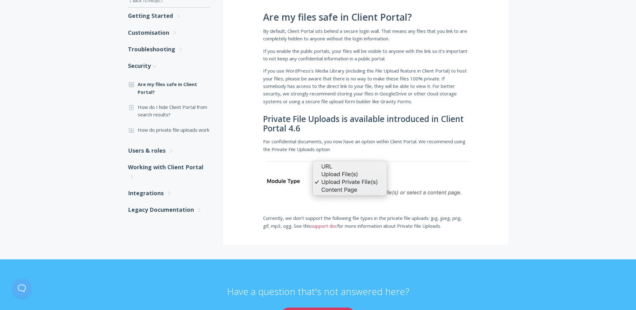  Describe the element at coordinates (169, 49) in the screenshot. I see `a: Troubleshooting` at that location.